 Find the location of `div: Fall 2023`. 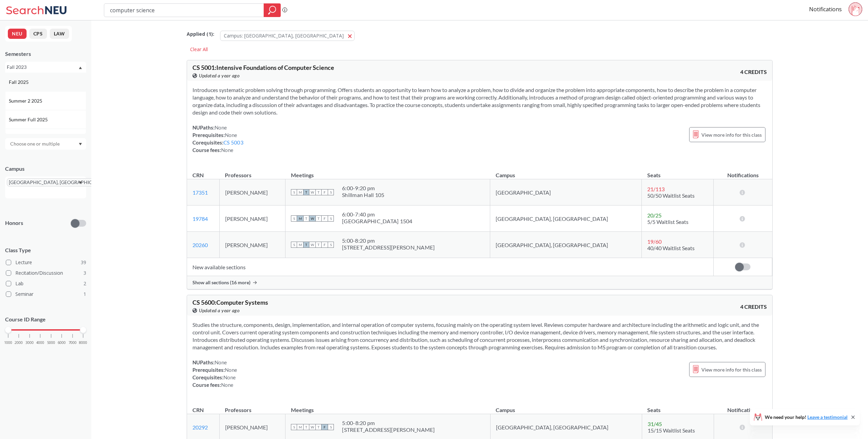

div: Fall 2023 is located at coordinates (42, 67).